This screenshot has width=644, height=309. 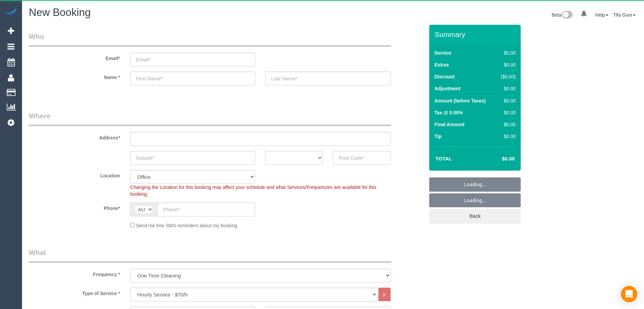 What do you see at coordinates (629, 294) in the screenshot?
I see `div: Open Intercom Messenger` at bounding box center [629, 294].